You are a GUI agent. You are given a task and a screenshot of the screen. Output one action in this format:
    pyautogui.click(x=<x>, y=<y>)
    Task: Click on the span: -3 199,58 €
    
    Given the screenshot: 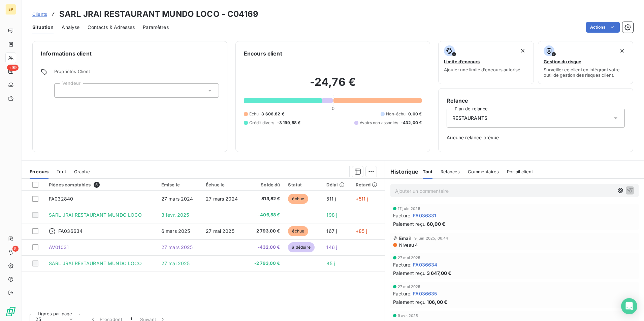 What is the action you would take?
    pyautogui.click(x=289, y=123)
    